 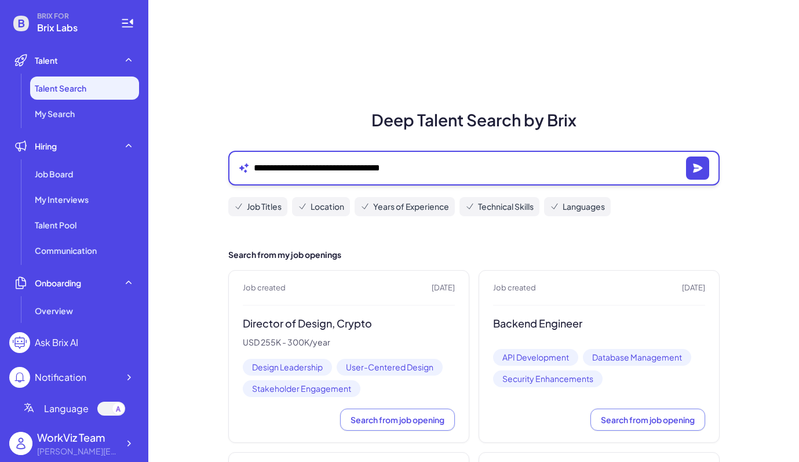 I want to click on span: Job Titles, so click(x=264, y=206).